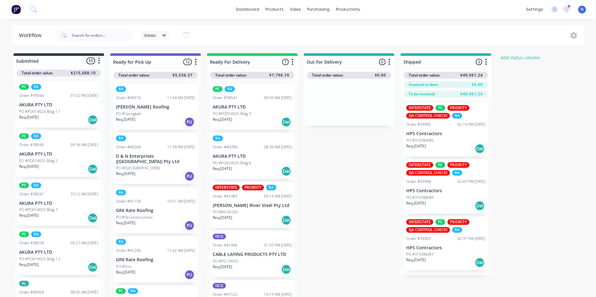 Image resolution: width=596 pixels, height=297 pixels. Describe the element at coordinates (225, 197) in the screenshot. I see `div: Order #41487` at that location.